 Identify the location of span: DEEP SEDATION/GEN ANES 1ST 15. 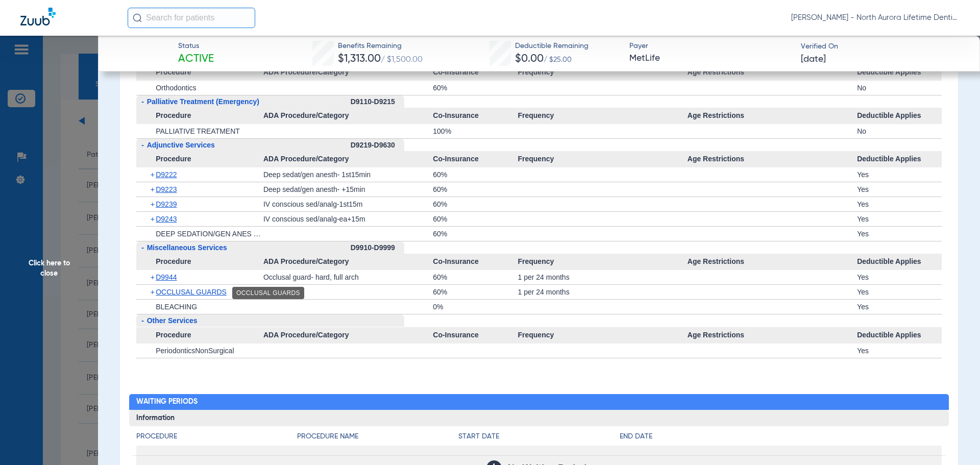
(216, 234).